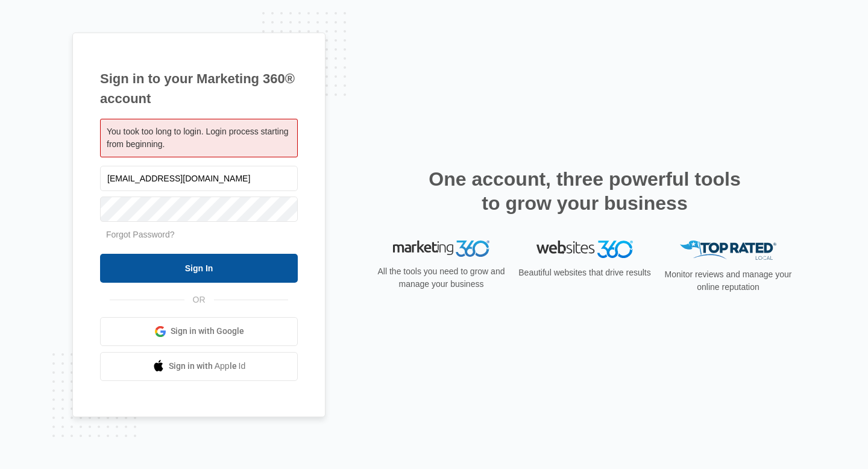  I want to click on span: You took too long to login. Login process starting from beginning., so click(197, 138).